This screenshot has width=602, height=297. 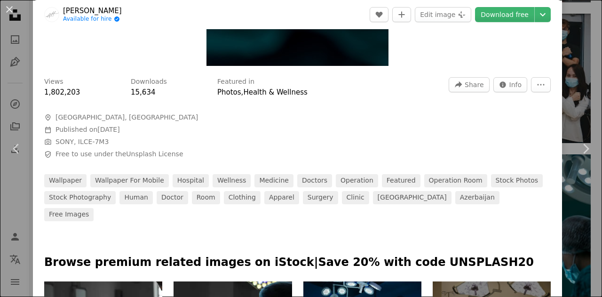 What do you see at coordinates (402, 15) in the screenshot?
I see `button: Add to Collection` at bounding box center [402, 15].